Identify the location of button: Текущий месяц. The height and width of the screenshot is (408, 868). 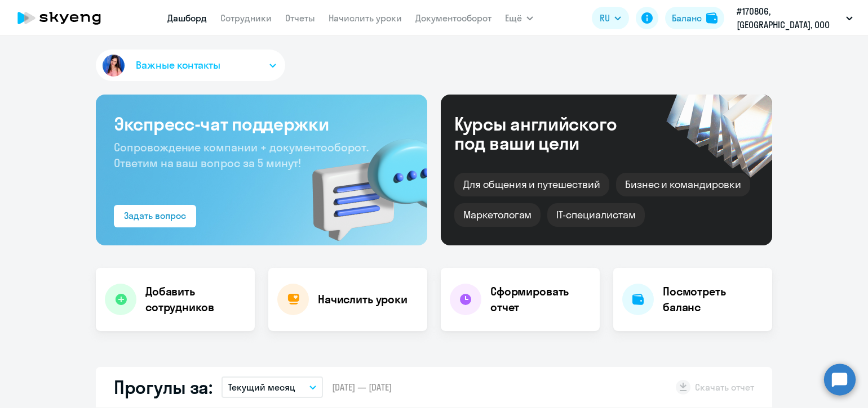
(272, 387).